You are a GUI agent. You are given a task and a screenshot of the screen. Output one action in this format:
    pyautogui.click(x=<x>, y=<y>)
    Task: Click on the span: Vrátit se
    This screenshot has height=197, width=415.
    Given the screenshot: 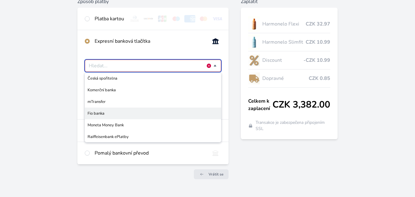 What is the action you would take?
    pyautogui.click(x=216, y=174)
    